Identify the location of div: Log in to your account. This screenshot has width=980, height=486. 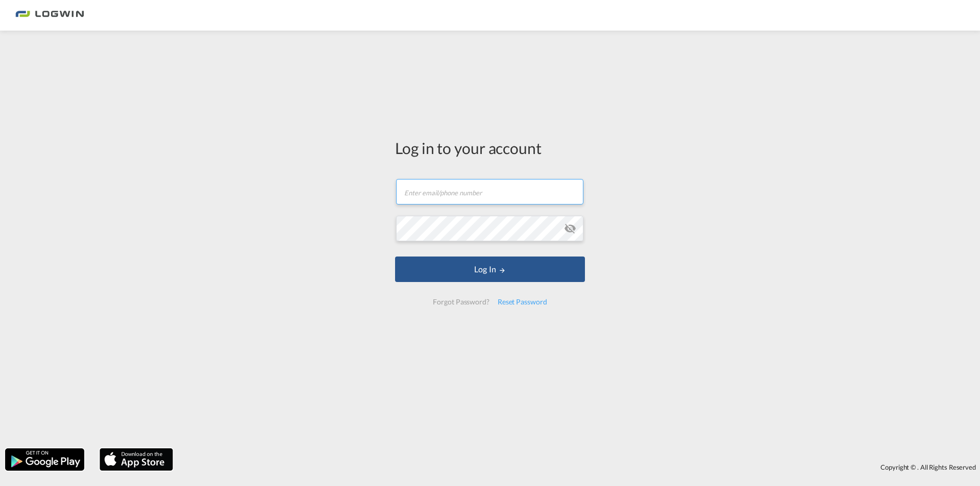
(490, 148).